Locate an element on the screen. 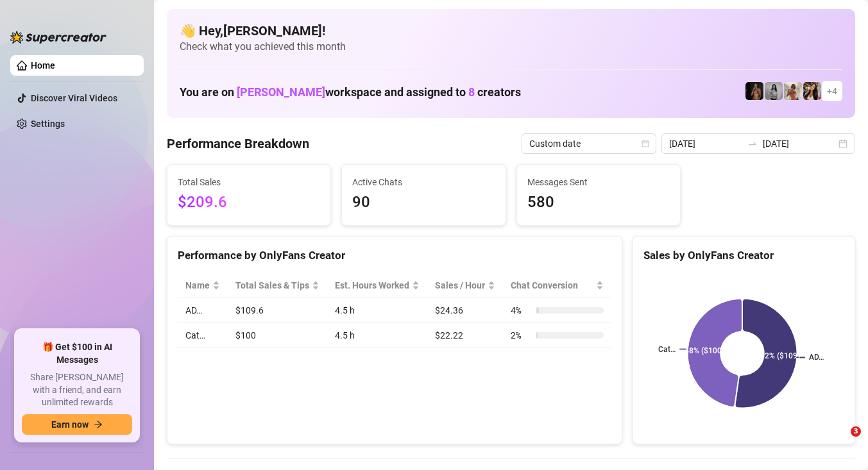 The width and height of the screenshot is (868, 470). th: Chat Conversion is located at coordinates (557, 285).